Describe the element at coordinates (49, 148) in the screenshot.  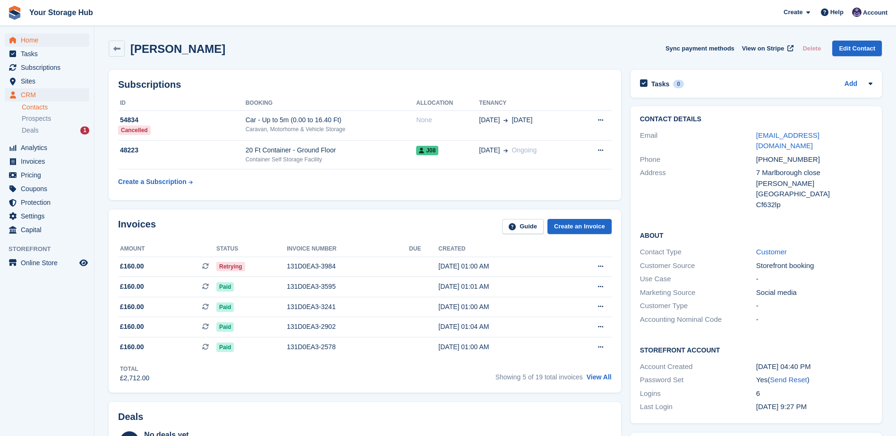
I see `span: Analytics` at that location.